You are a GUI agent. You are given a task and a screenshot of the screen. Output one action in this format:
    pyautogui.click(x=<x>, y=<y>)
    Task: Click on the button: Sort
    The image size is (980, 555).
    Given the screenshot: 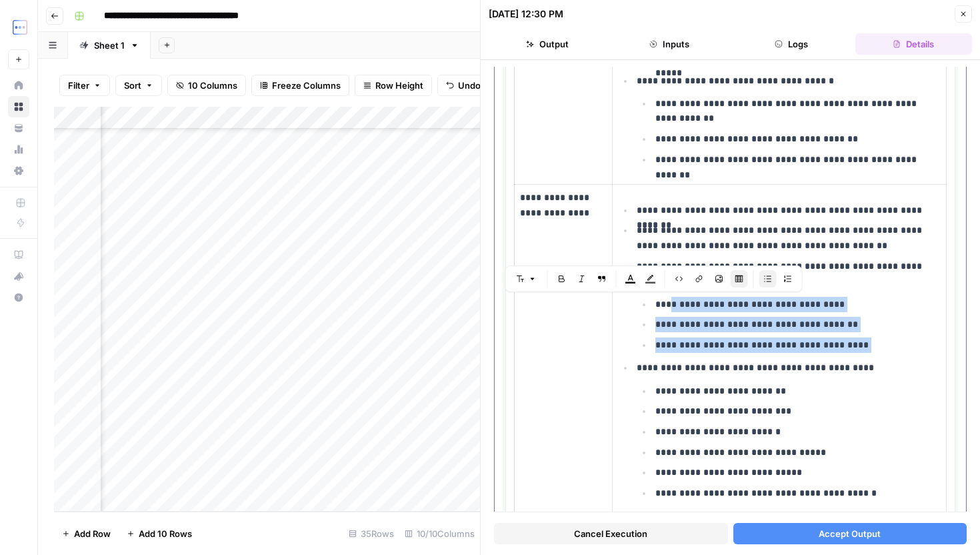 What is the action you would take?
    pyautogui.click(x=139, y=86)
    